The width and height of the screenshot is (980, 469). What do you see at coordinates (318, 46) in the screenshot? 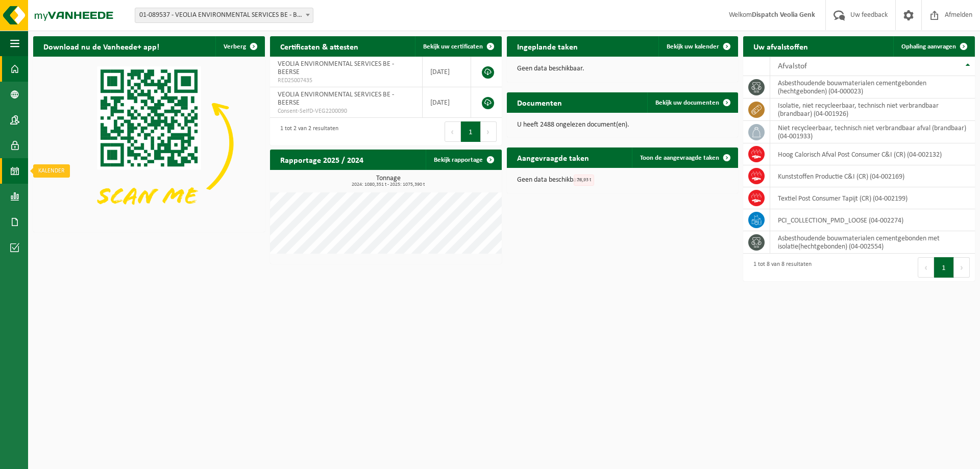
I see `h2: Certificaten & attesten` at bounding box center [318, 46].